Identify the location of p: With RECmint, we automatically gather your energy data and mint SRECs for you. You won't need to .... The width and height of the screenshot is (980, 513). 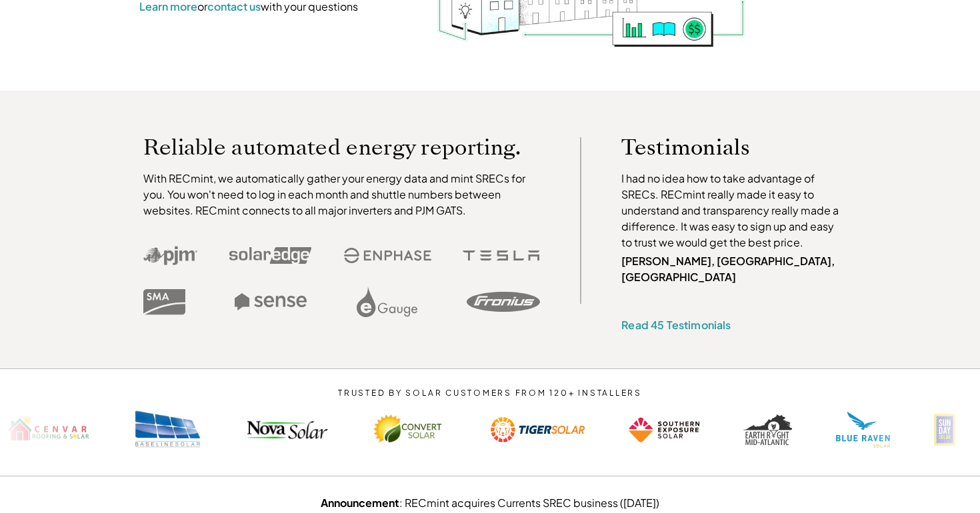
(342, 195).